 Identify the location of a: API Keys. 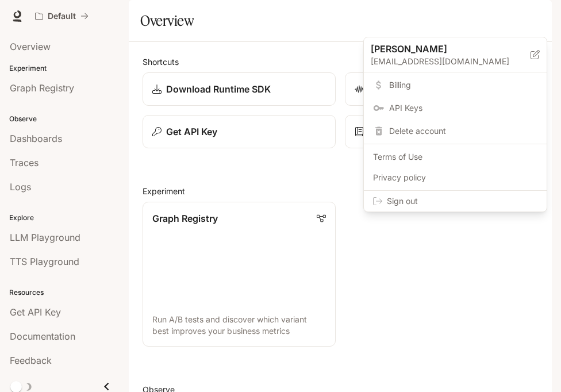
(455, 108).